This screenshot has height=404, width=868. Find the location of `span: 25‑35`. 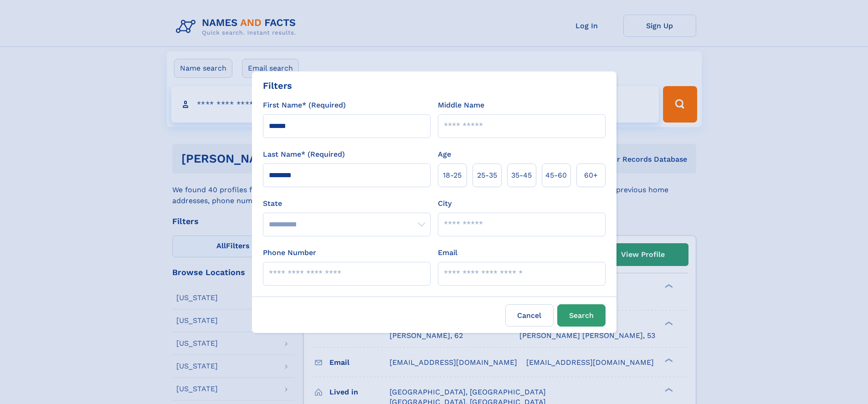

span: 25‑35 is located at coordinates (487, 175).